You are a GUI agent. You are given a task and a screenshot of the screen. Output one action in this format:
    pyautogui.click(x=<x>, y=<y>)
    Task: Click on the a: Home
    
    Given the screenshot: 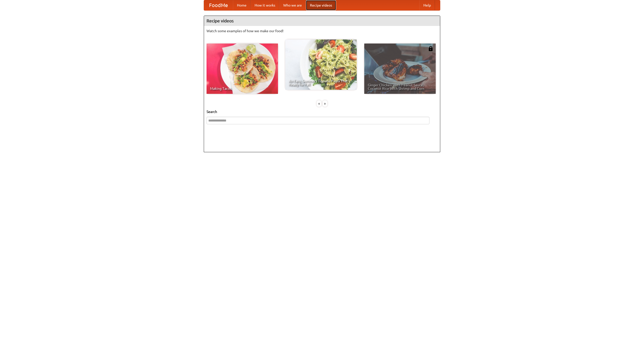 What is the action you would take?
    pyautogui.click(x=242, y=5)
    